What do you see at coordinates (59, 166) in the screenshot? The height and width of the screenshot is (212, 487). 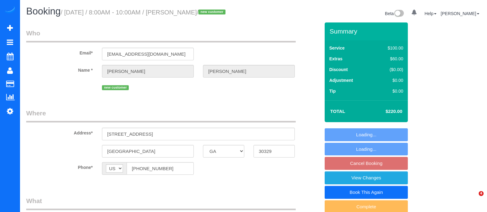 I see `label: Phone*` at bounding box center [59, 166].